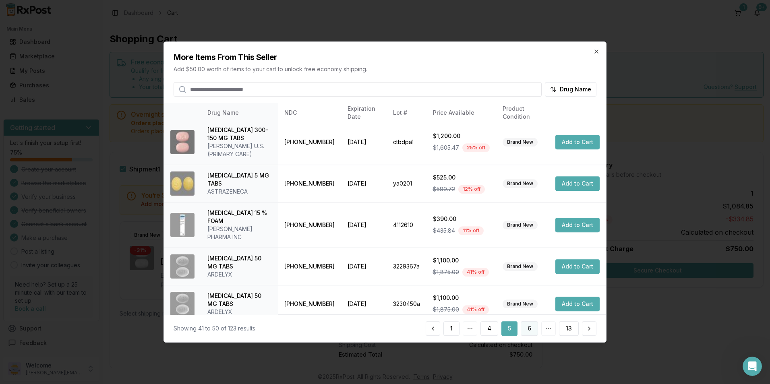 This screenshot has height=384, width=770. What do you see at coordinates (471, 189) in the screenshot?
I see `div: 12 % off` at bounding box center [471, 189].